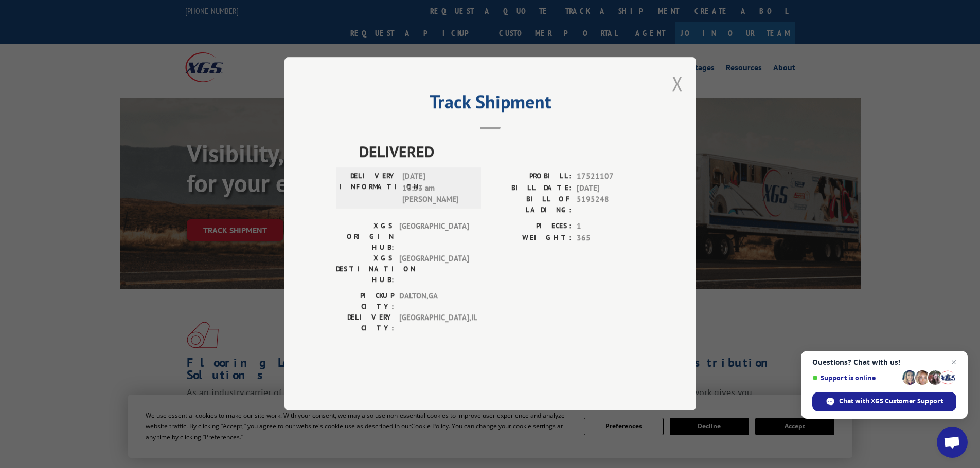 This screenshot has height=468, width=980. I want to click on button: Close modal, so click(677, 83).